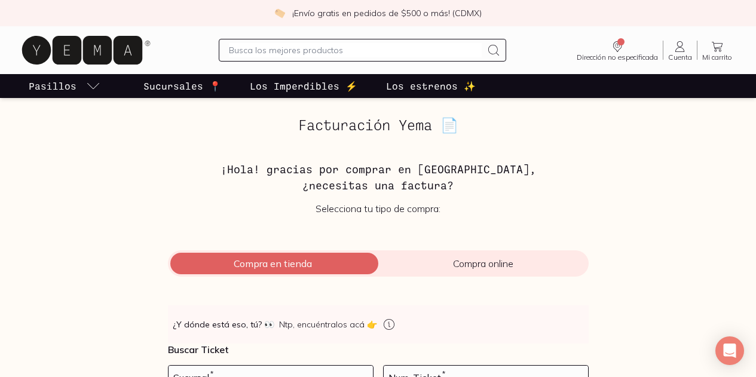  I want to click on div: Open Intercom Messenger, so click(730, 351).